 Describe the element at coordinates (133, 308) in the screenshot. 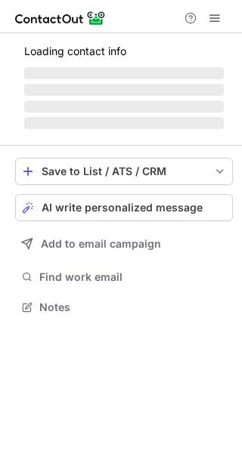

I see `span: Notes` at that location.